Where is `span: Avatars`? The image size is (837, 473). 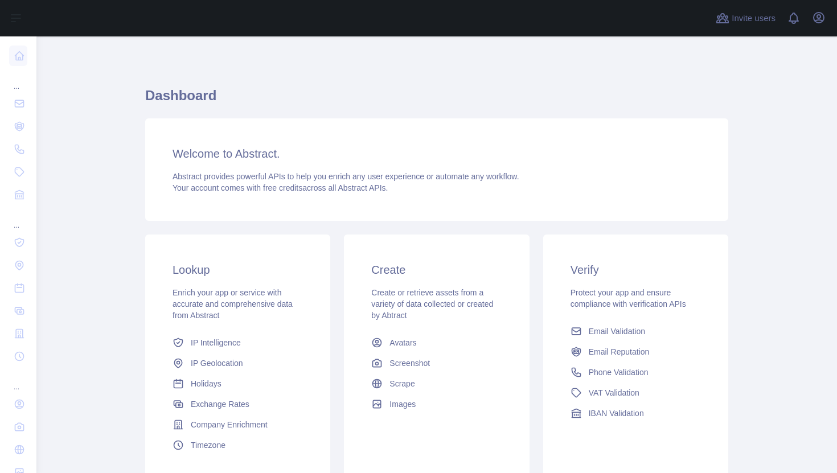 span: Avatars is located at coordinates (403, 343).